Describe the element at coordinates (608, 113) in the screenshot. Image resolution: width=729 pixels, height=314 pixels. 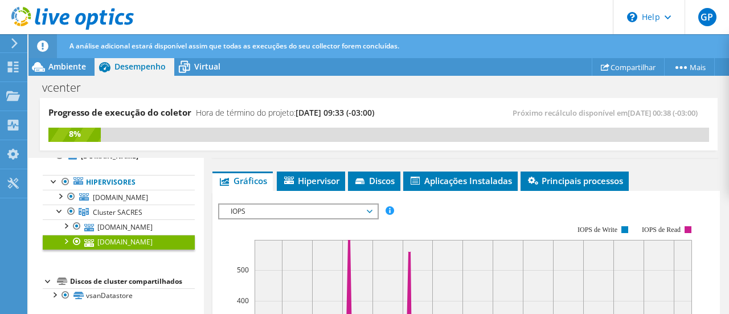
I see `span: Próximo recálculo disponível em` at that location.